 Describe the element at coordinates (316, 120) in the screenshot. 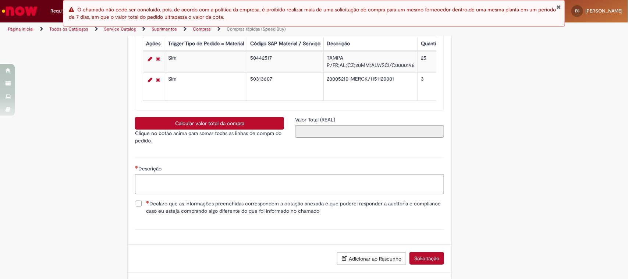

I see `span: Somente leitura - Valor Total (REAL)` at that location.